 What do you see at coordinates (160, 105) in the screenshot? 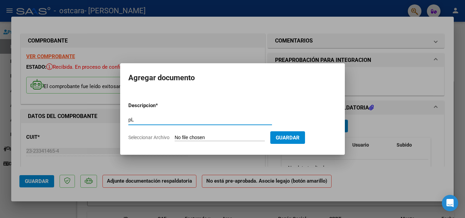
I see `p: Descripcion` at bounding box center [160, 105].